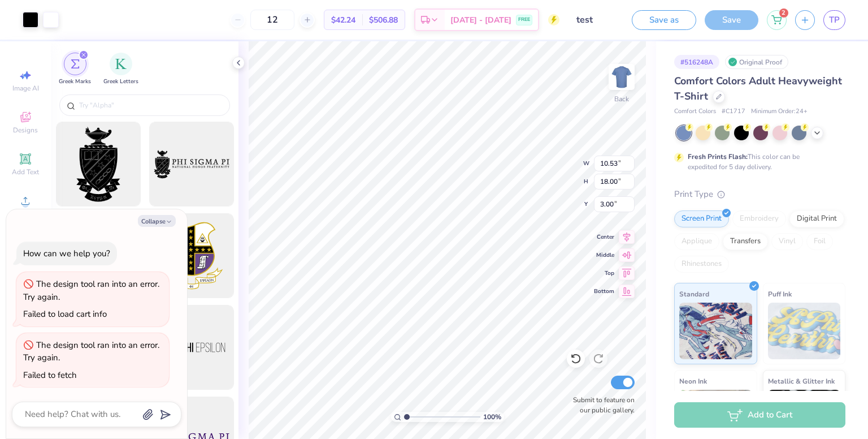 The width and height of the screenshot is (868, 439). Describe the element at coordinates (715, 331) in the screenshot. I see `img: Standard` at that location.